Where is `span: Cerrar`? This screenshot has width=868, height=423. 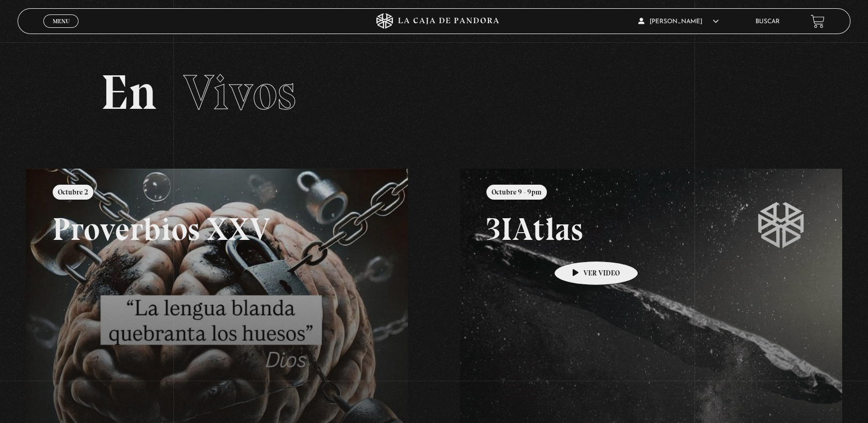 span: Cerrar is located at coordinates (61, 30).